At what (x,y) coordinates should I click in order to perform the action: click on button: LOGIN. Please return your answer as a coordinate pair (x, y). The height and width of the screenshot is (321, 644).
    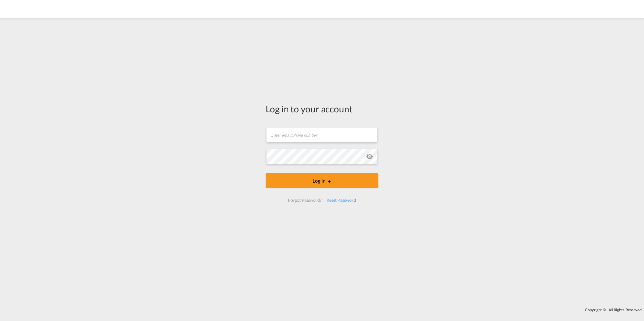
    Looking at the image, I should click on (322, 181).